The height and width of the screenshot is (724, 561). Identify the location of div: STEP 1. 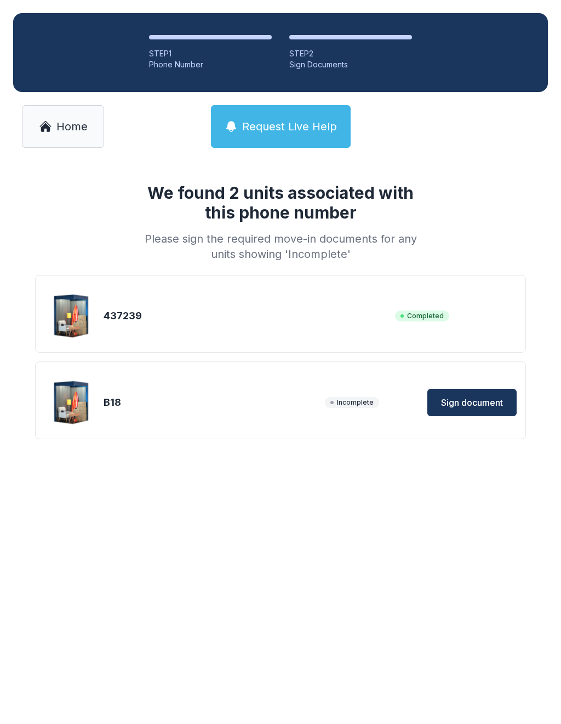
(210, 54).